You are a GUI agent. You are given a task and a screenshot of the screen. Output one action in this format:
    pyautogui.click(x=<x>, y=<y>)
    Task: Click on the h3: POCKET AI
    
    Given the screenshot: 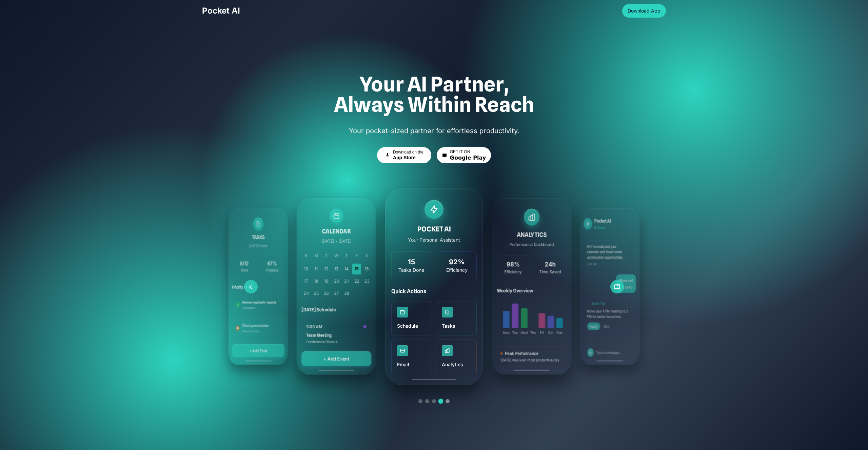 What is the action you would take?
    pyautogui.click(x=434, y=229)
    